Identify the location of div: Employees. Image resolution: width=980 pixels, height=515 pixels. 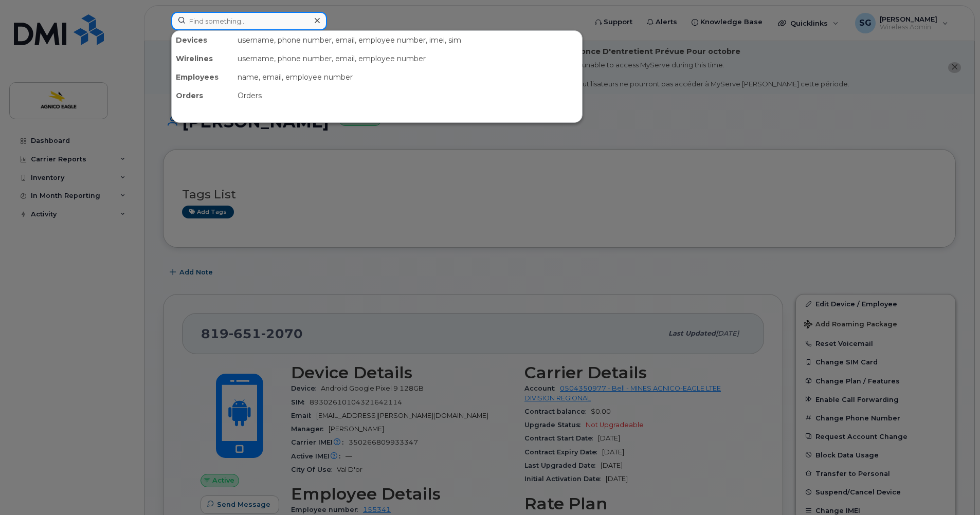
(202, 77).